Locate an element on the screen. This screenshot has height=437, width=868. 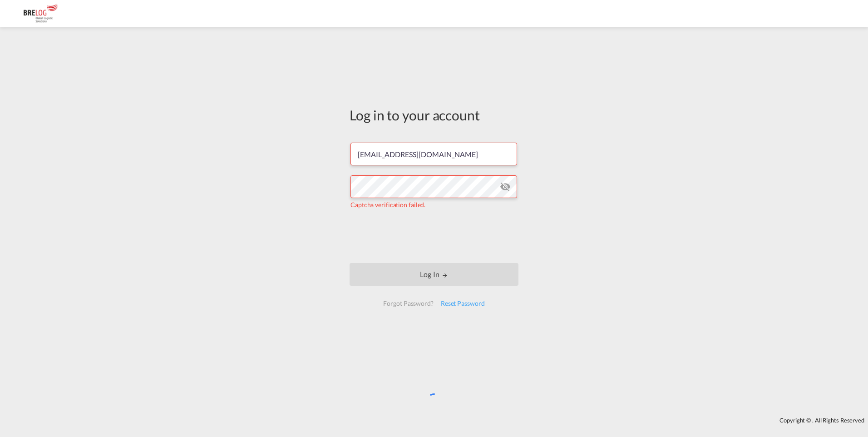
input: Enter email/phone number is located at coordinates (434, 154).